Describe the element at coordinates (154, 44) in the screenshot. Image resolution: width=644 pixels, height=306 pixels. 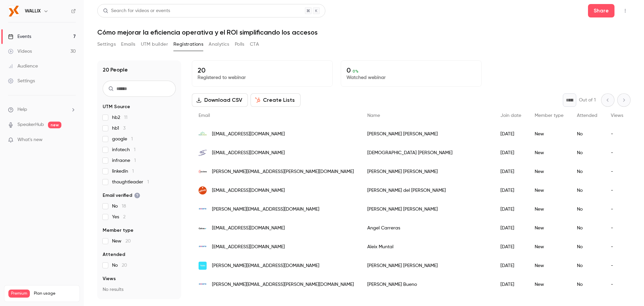
I see `button: UTM builder` at that location.